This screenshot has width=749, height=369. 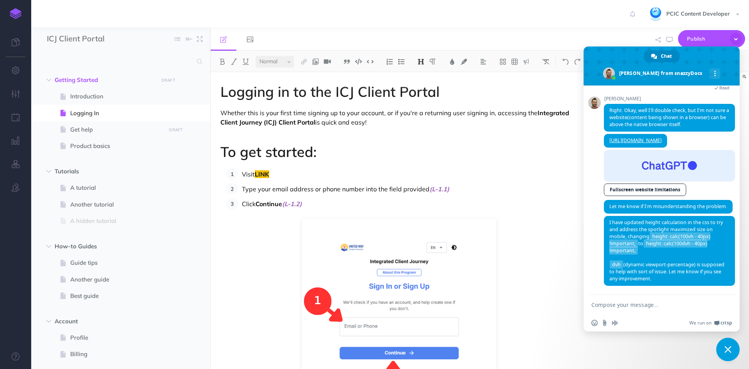 What do you see at coordinates (93, 39) in the screenshot?
I see `input: Documentation Name` at bounding box center [93, 39].